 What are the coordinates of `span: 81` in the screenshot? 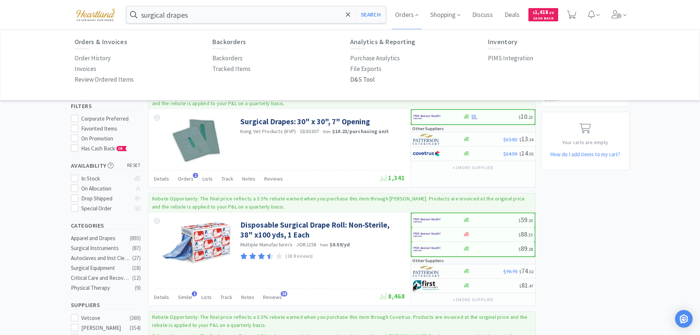 It's located at (526, 285).